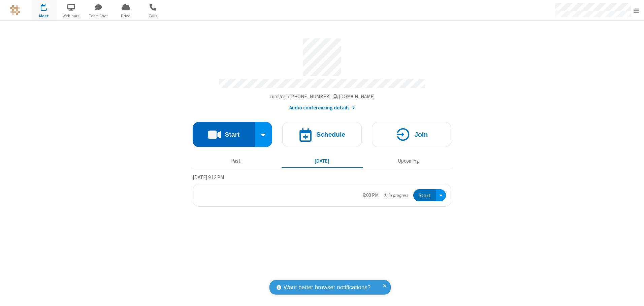  I want to click on h4: Schedule, so click(330, 135).